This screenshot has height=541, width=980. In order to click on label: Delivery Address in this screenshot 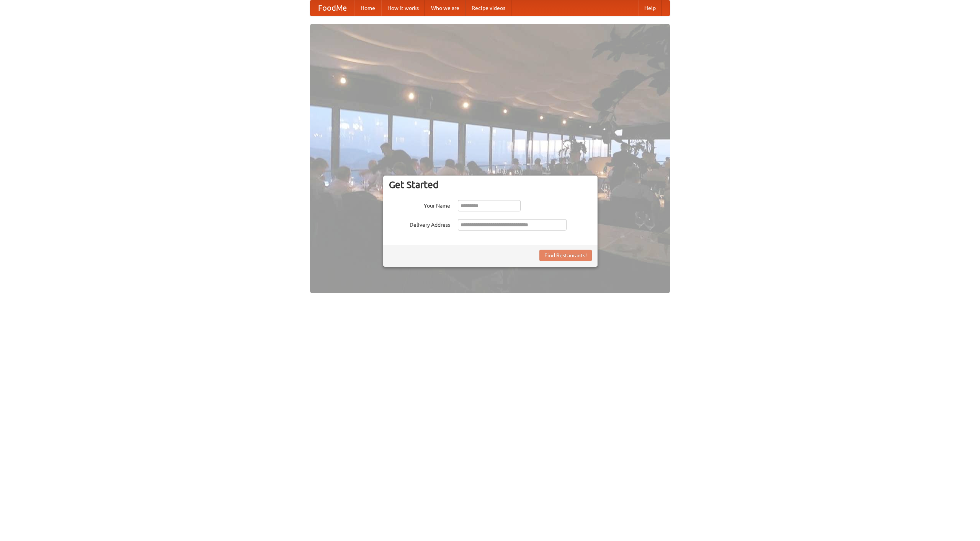, I will do `click(420, 224)`.